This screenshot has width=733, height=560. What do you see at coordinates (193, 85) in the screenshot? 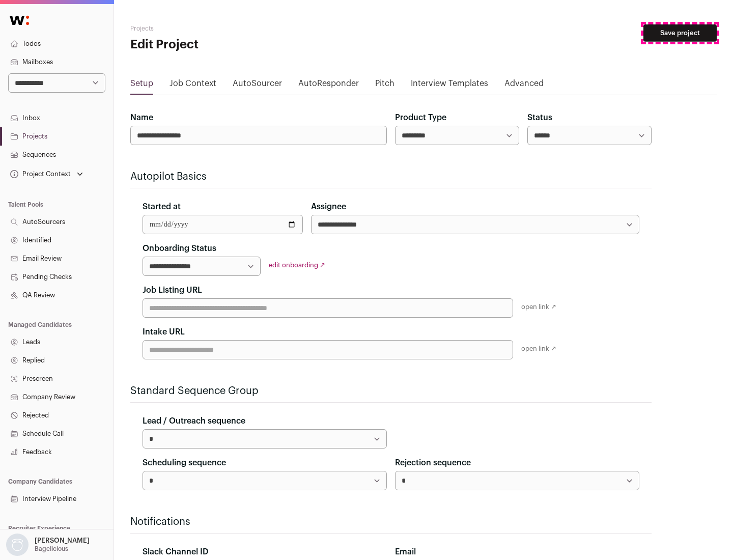
I see `a: Job Context` at bounding box center [193, 85].